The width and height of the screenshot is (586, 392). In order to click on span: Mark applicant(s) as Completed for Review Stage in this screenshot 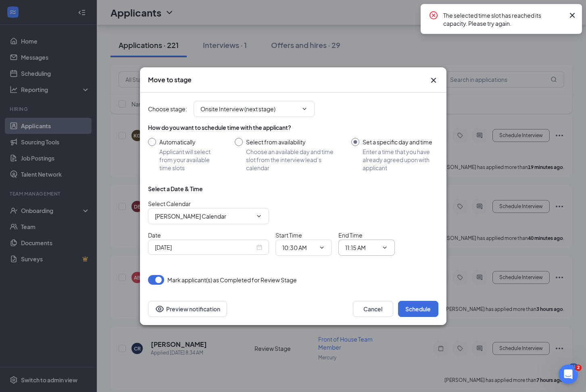, I will do `click(232, 280)`.